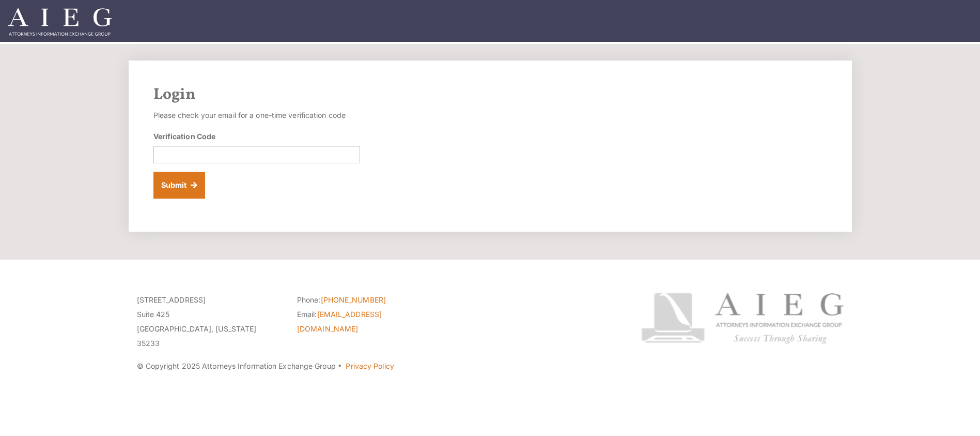  I want to click on img: Attorneys Information Exchange Group, so click(60, 22).